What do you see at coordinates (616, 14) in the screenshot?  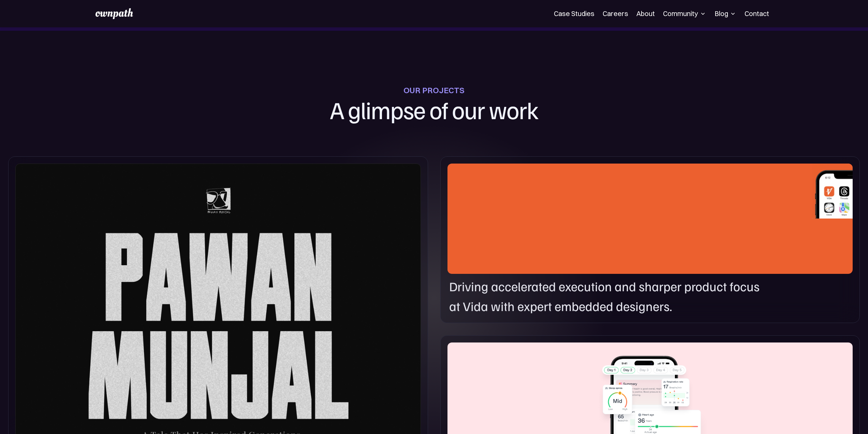 I see `a: Careers` at bounding box center [616, 14].